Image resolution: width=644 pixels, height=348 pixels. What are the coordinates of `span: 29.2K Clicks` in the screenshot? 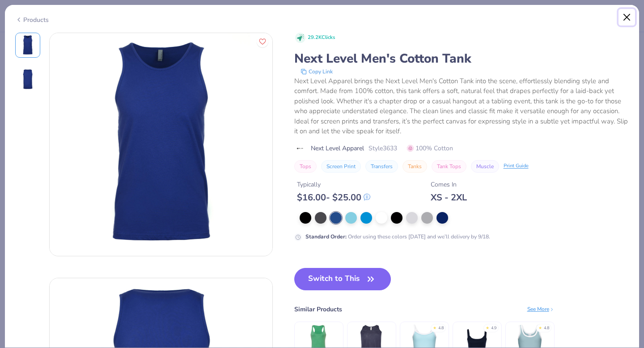 It's located at (321, 37).